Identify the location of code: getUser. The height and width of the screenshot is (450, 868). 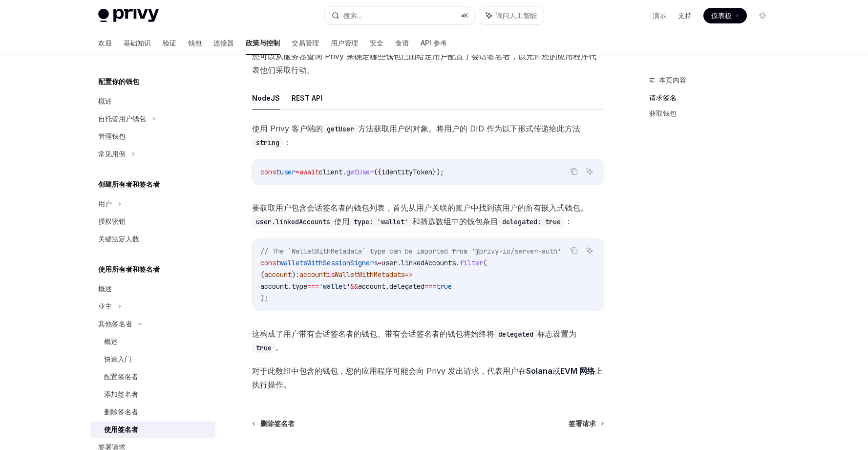
(340, 129).